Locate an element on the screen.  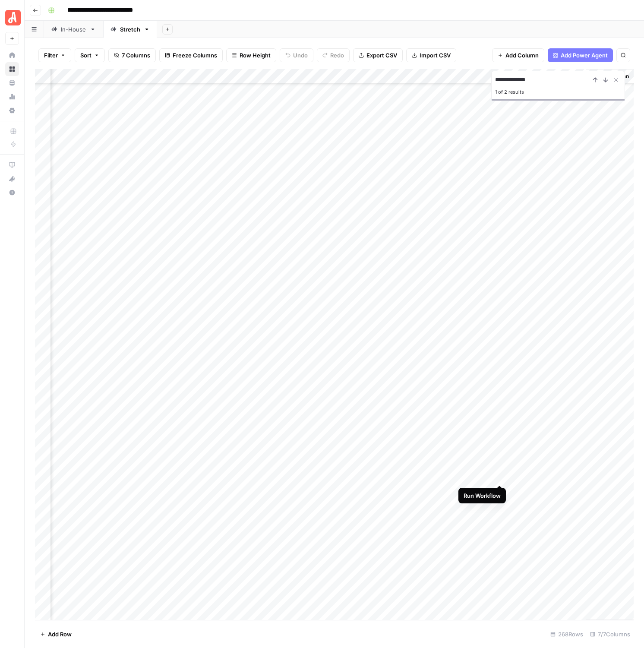
span: Import CSV is located at coordinates (435, 55).